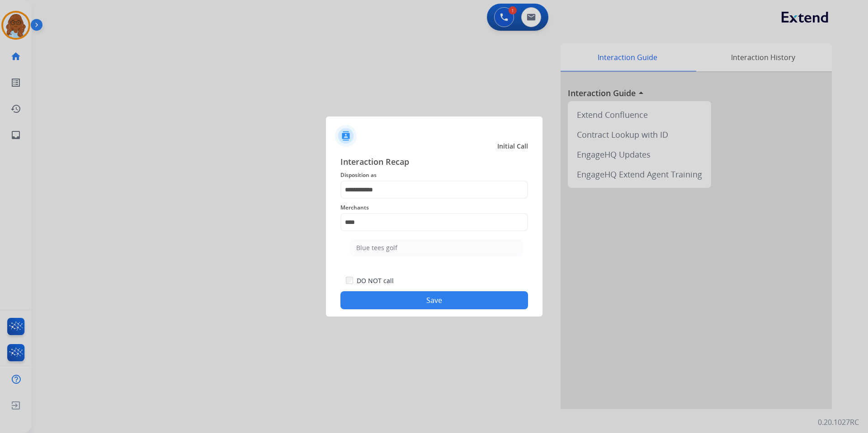  I want to click on span: Merchants, so click(434, 208).